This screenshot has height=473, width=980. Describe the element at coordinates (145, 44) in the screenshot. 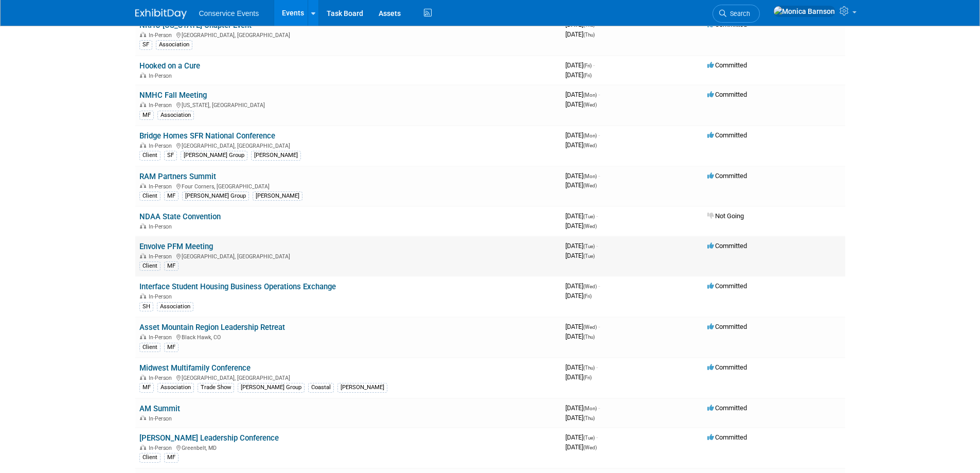

I see `div: SF` at that location.